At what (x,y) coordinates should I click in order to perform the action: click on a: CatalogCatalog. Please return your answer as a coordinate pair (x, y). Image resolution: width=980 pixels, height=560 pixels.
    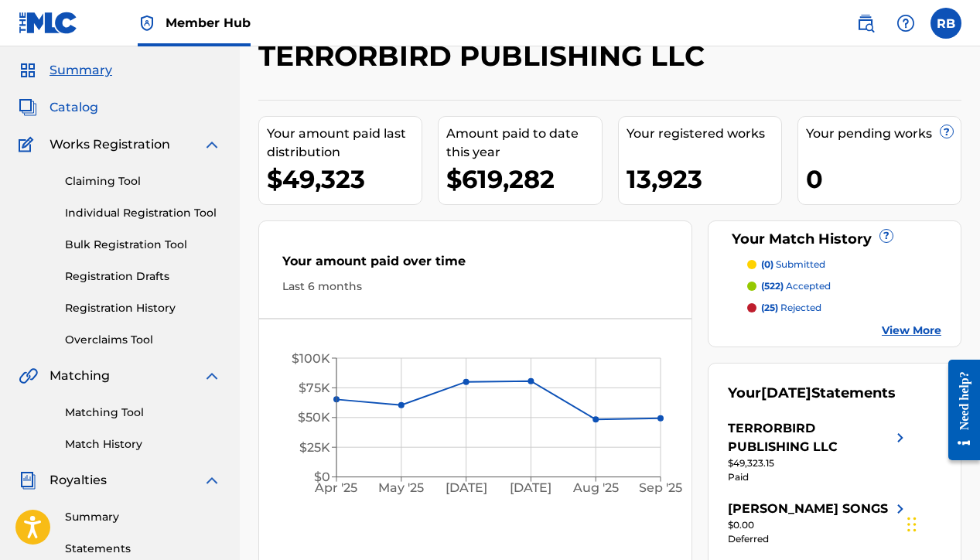
    Looking at the image, I should click on (58, 108).